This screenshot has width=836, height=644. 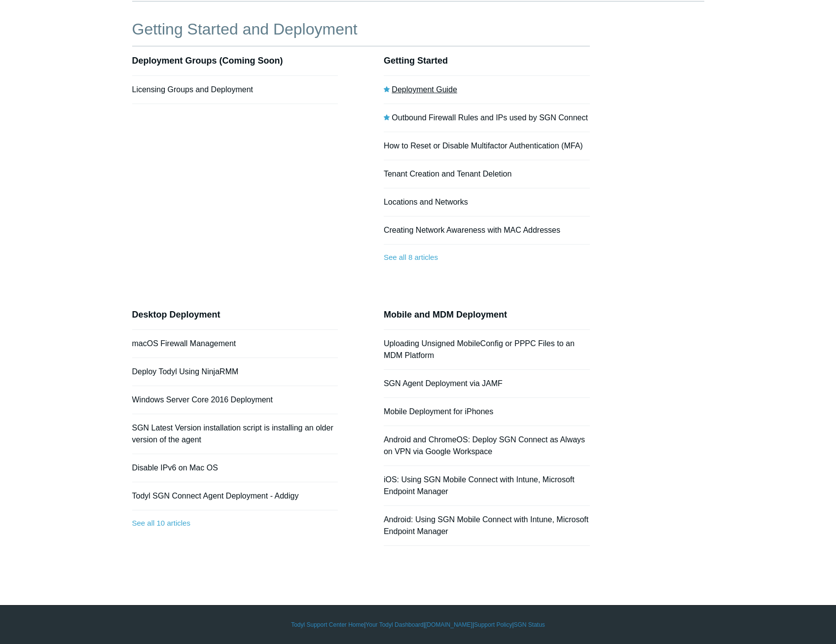 What do you see at coordinates (426, 202) in the screenshot?
I see `a: Locations and Networks` at bounding box center [426, 202].